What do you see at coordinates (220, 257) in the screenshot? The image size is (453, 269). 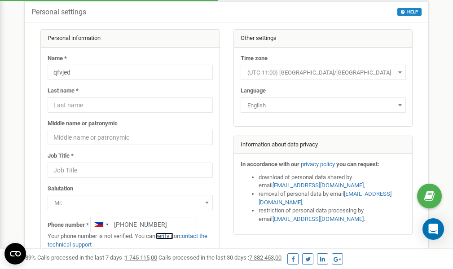 I see `span: Calls processed in the last 30 days :` at bounding box center [220, 257].